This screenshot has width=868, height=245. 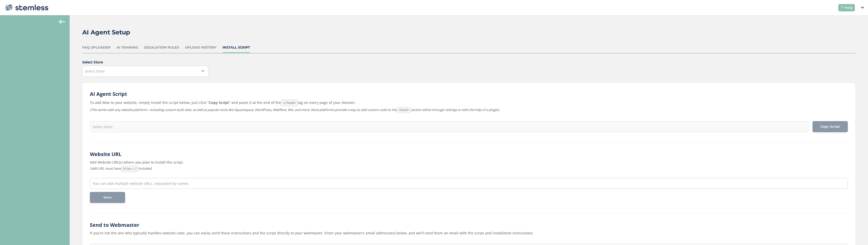 I want to click on h2: AI Agent Script, so click(x=469, y=94).